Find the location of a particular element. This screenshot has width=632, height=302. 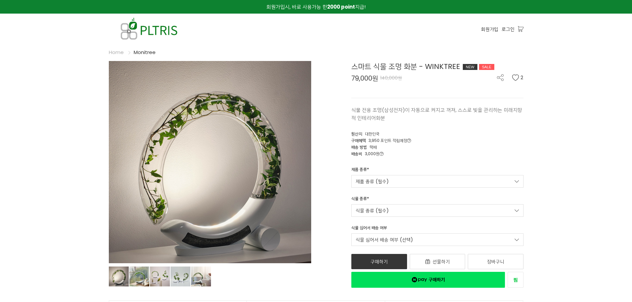

div: 식물 종류 is located at coordinates (360, 200).